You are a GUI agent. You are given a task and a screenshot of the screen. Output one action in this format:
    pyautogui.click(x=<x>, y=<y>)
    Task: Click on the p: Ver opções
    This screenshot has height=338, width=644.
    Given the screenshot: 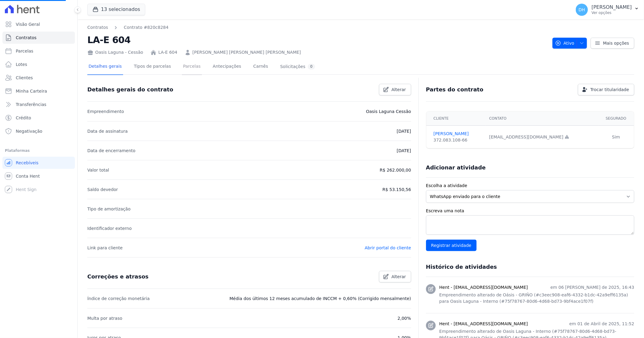 What is the action you would take?
    pyautogui.click(x=612, y=13)
    